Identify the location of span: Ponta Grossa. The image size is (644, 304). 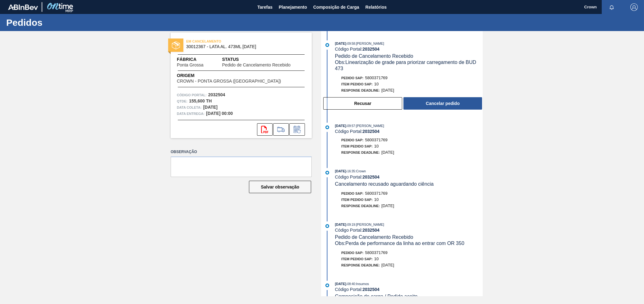
(190, 65).